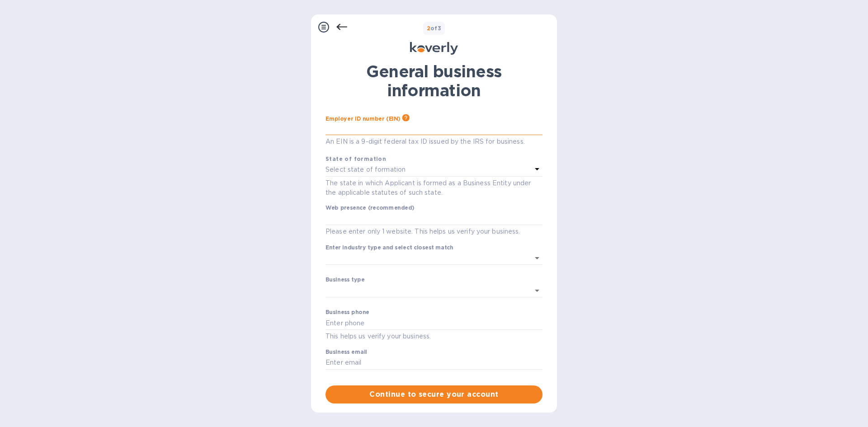 Image resolution: width=868 pixels, height=427 pixels. What do you see at coordinates (434, 141) in the screenshot?
I see `p: An EIN is a 9-digit federal tax ID issued by the IRS for business.` at bounding box center [434, 141].